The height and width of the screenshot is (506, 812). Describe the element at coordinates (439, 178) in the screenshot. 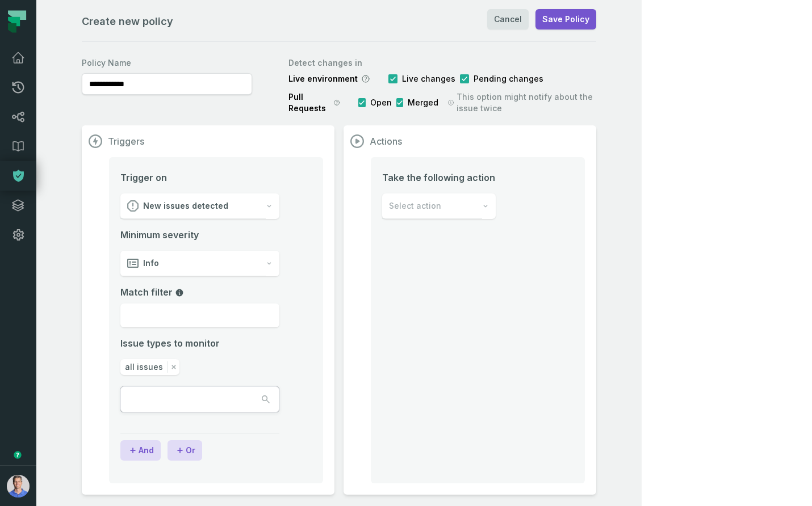

I see `span: Take the following action` at that location.